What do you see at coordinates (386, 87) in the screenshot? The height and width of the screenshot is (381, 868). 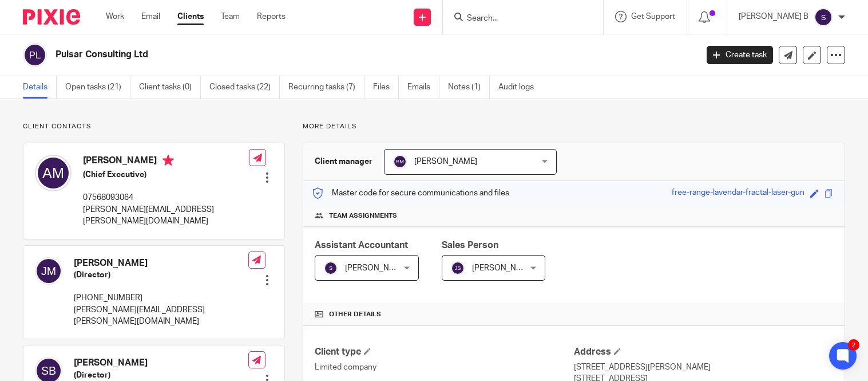 I see `a: Files` at bounding box center [386, 87].